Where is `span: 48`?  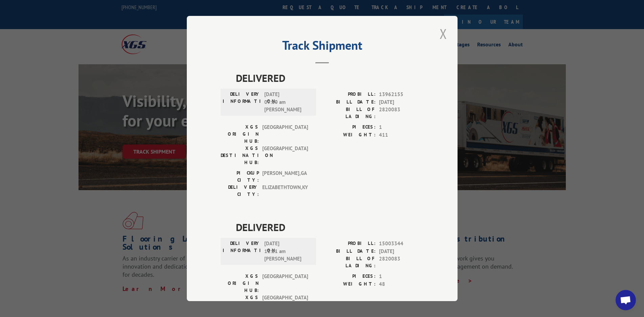 span: 48 is located at coordinates (401, 284).